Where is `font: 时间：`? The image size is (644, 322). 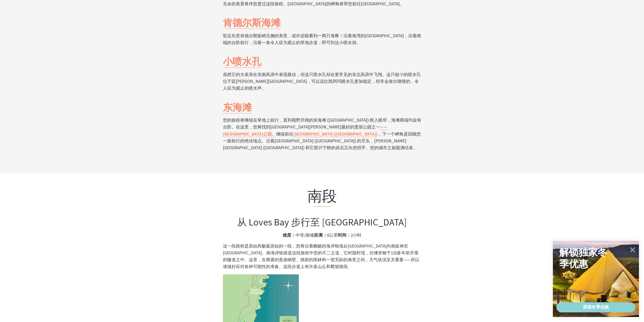 font: 时间： is located at coordinates (344, 235).